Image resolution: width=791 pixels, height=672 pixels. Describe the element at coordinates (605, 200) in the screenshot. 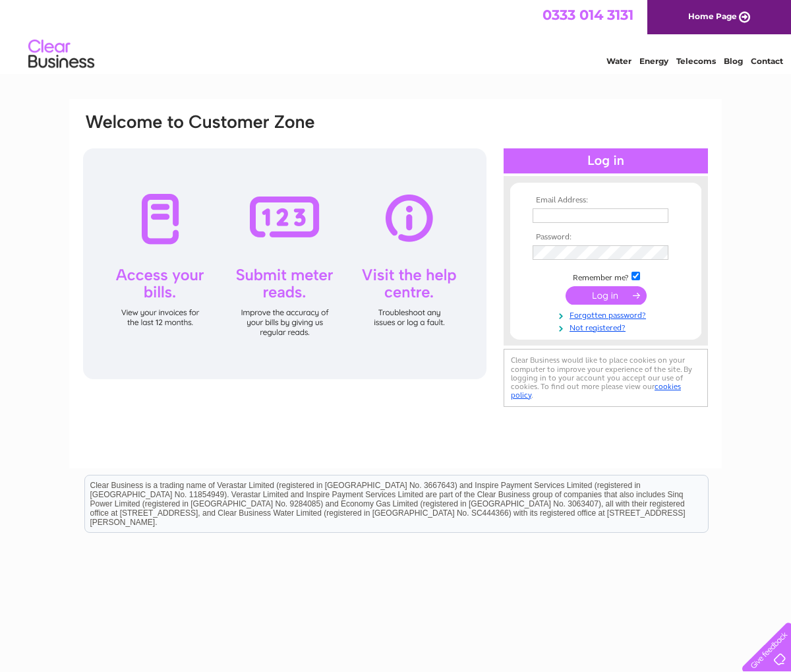

I see `th: Email Address:` at that location.